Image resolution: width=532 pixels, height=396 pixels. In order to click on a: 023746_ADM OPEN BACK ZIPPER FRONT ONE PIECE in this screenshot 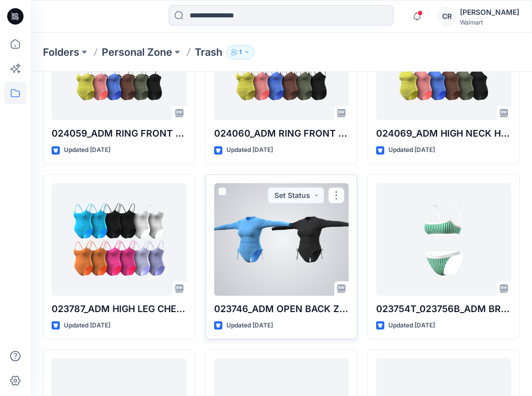, I will do `click(282, 239)`.